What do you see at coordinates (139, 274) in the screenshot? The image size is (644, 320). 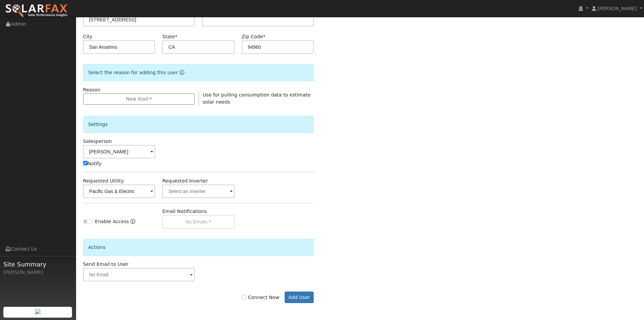 I see `input: No Email` at bounding box center [139, 274].